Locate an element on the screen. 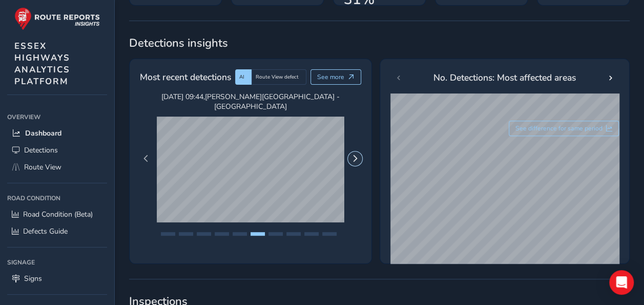  span: AI is located at coordinates (242, 77).